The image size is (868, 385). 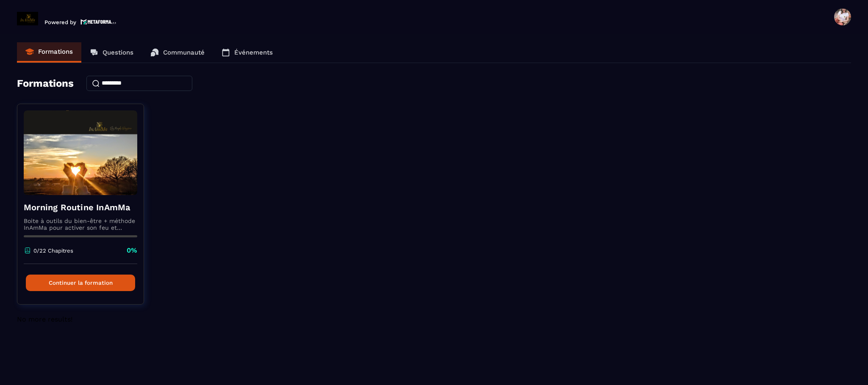 I want to click on a: Questions, so click(x=111, y=53).